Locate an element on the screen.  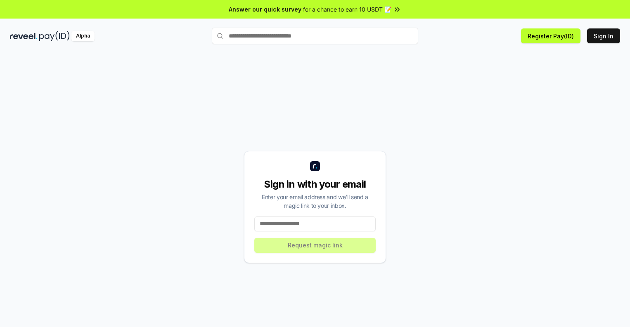
button: Sign In is located at coordinates (603, 36).